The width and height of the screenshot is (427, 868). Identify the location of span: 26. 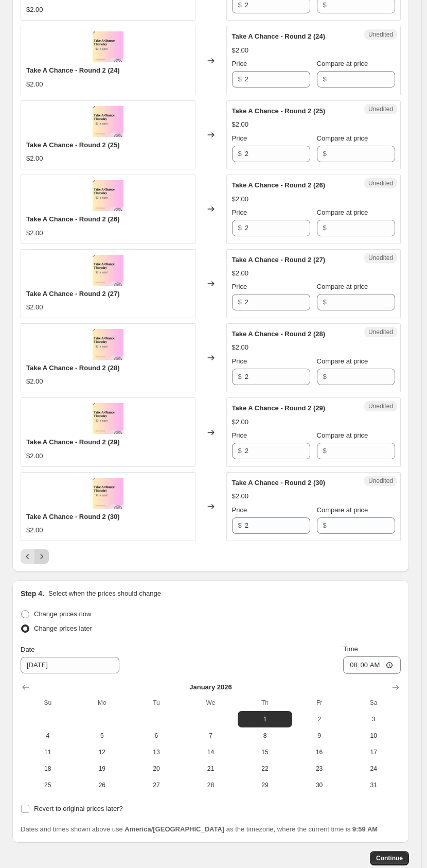
(102, 785).